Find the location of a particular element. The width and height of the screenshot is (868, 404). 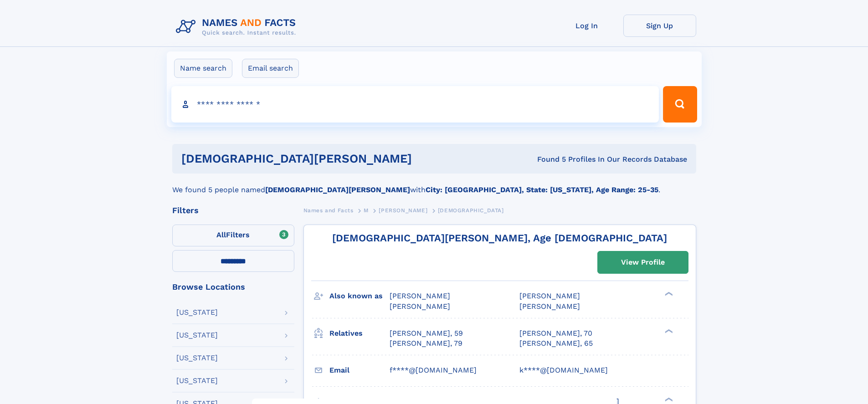

div: Browse Locations is located at coordinates (233, 287).